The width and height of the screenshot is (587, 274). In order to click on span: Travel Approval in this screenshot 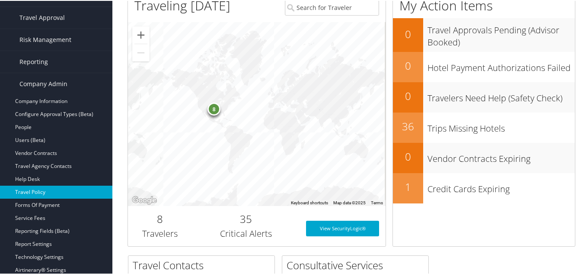, I will do `click(42, 17)`.